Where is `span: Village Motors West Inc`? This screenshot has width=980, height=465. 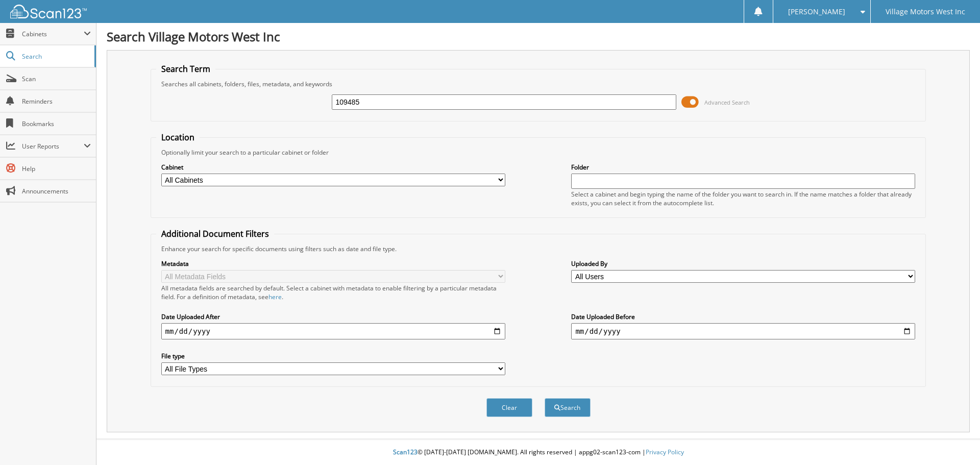
span: Village Motors West Inc is located at coordinates (926, 12).